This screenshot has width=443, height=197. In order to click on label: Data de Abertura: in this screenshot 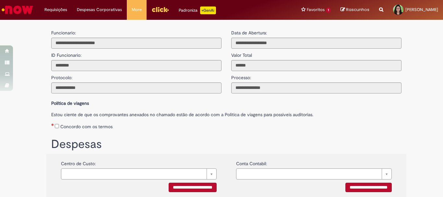, I will do `click(249, 33)`.